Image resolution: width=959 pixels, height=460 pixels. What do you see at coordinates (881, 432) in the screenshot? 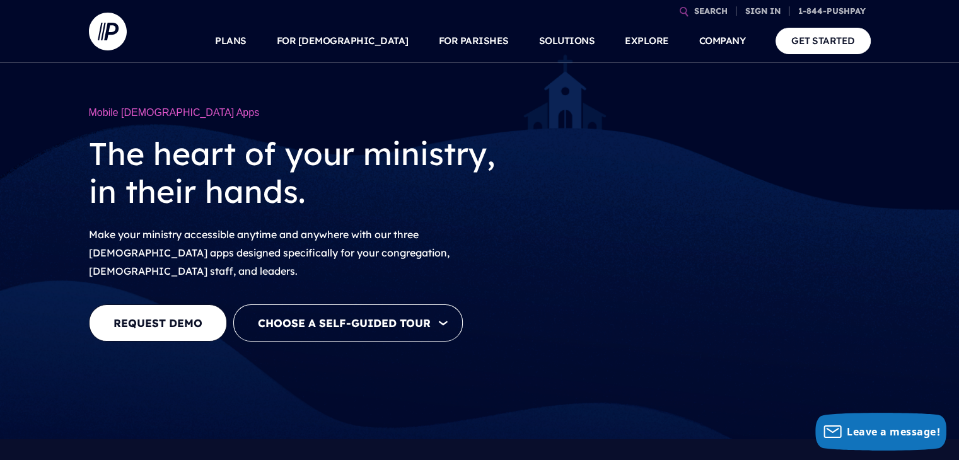
I see `button: Leave a message!` at bounding box center [881, 432].